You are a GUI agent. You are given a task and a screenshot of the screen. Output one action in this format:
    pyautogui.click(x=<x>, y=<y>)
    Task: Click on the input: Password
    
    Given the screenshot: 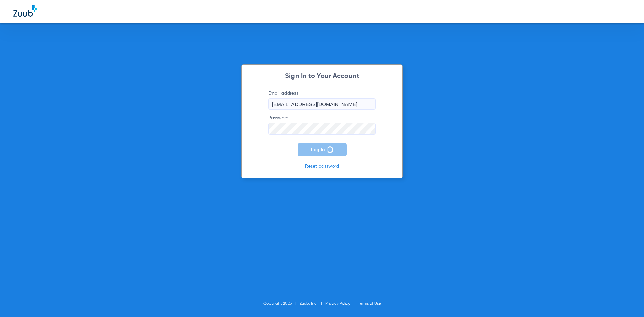 What is the action you would take?
    pyautogui.click(x=322, y=129)
    